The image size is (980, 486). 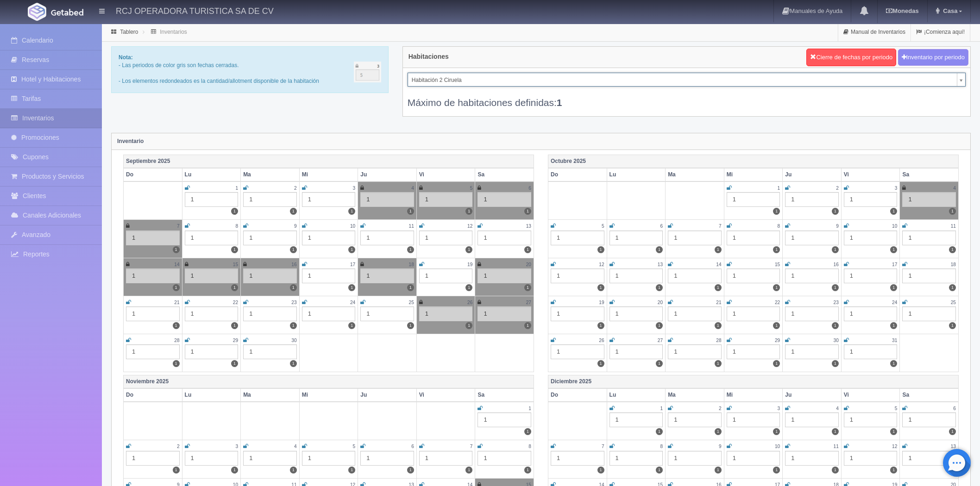 What do you see at coordinates (236, 302) in the screenshot?
I see `small: 22` at bounding box center [236, 302].